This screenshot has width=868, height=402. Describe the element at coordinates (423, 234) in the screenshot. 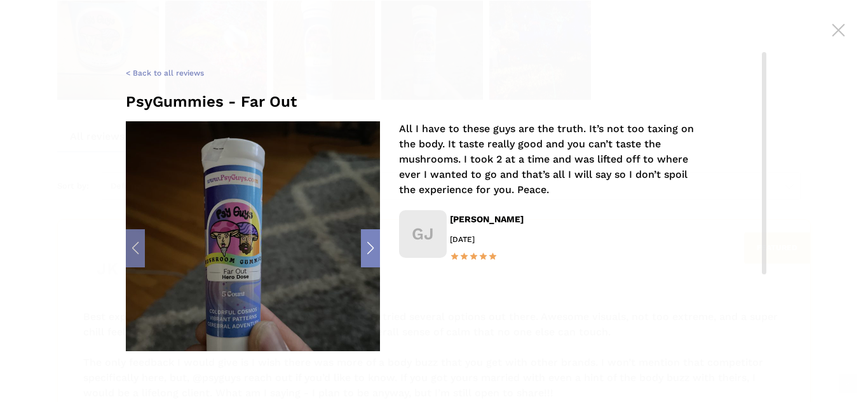

I see `span: GJ` at that location.